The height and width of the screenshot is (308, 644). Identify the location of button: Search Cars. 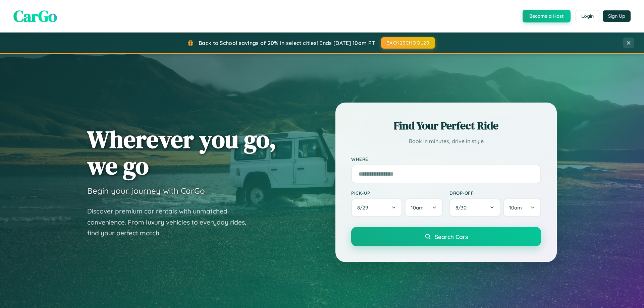
(446, 237).